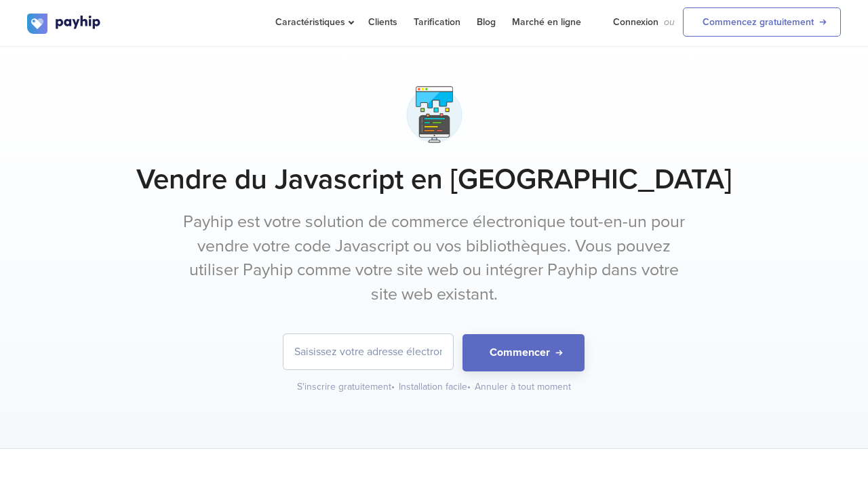 This screenshot has height=488, width=868. I want to click on a: Commencez gratuitement, so click(761, 22).